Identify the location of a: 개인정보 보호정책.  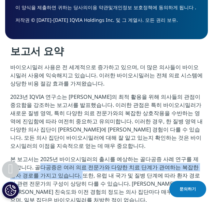
(133, 7).